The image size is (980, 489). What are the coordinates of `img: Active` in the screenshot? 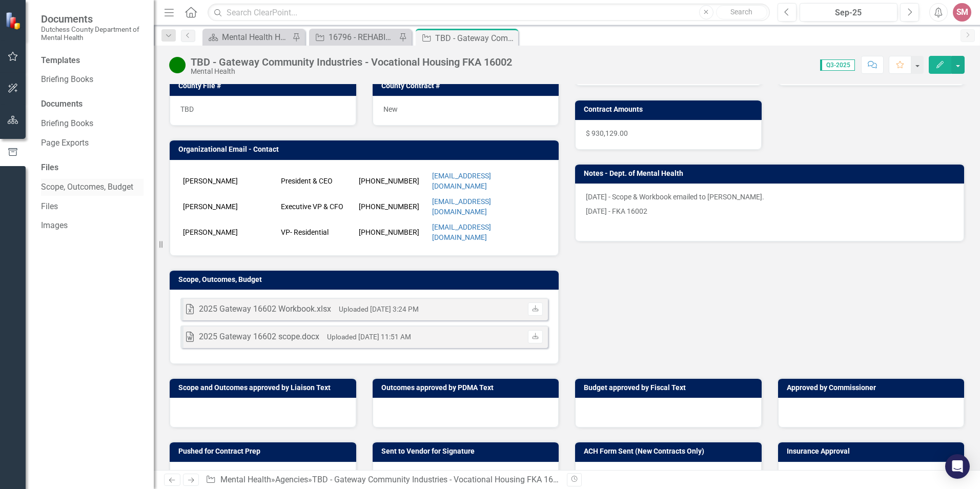 It's located at (177, 65).